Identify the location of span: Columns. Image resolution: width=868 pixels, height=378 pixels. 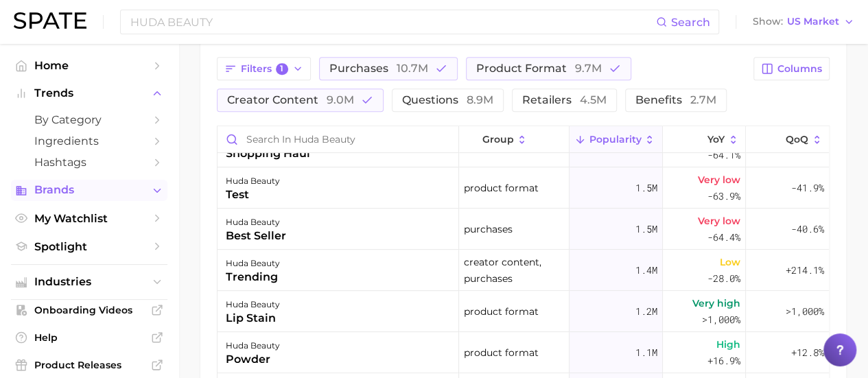
(799, 69).